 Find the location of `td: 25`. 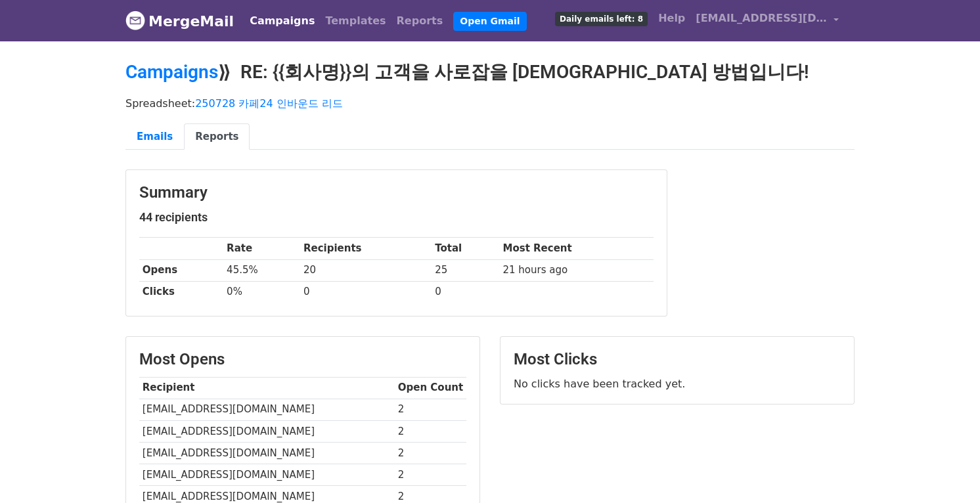

td: 25 is located at coordinates (465, 270).